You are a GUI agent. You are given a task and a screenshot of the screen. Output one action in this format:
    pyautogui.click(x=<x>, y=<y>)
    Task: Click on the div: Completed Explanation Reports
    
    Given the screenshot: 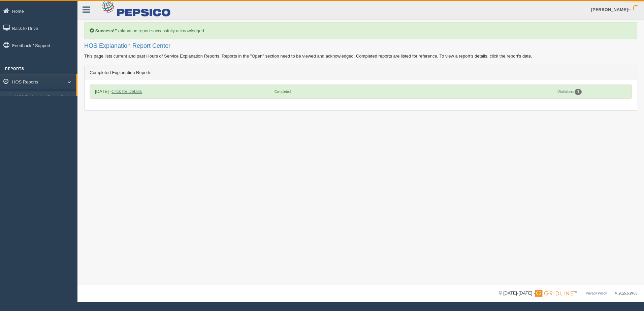 What is the action you would take?
    pyautogui.click(x=361, y=73)
    